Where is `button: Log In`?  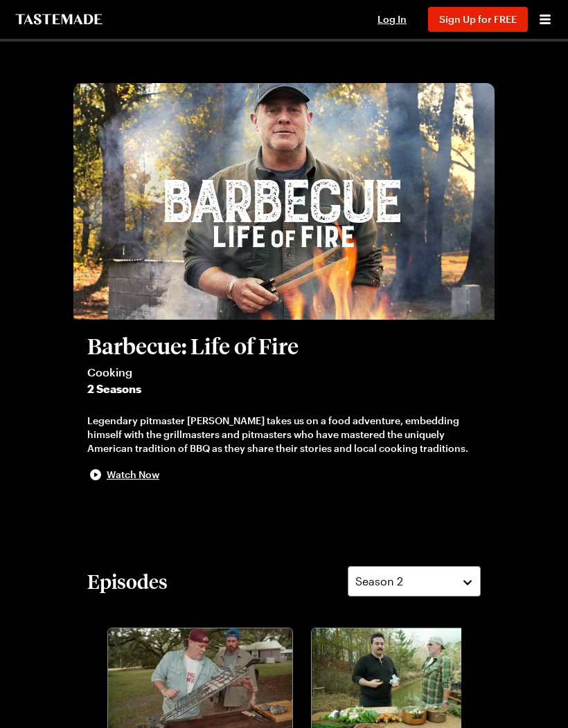
button: Log In is located at coordinates (392, 20).